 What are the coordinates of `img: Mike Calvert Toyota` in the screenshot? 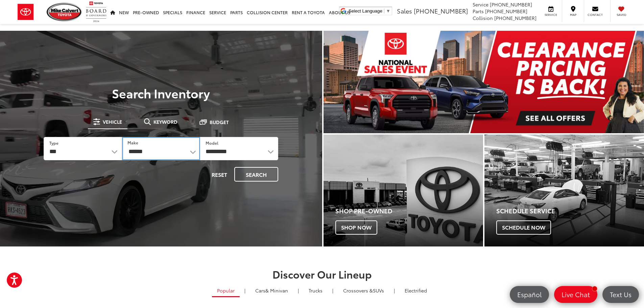 It's located at (65, 12).